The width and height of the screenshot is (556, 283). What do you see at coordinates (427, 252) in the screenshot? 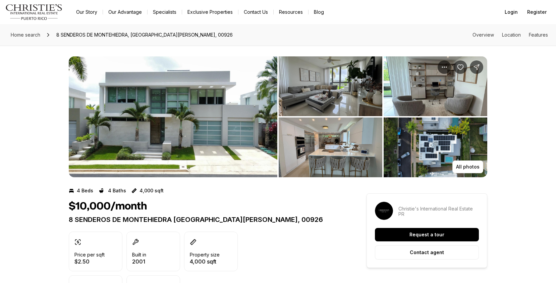
I see `p: Contact agent` at bounding box center [427, 252].